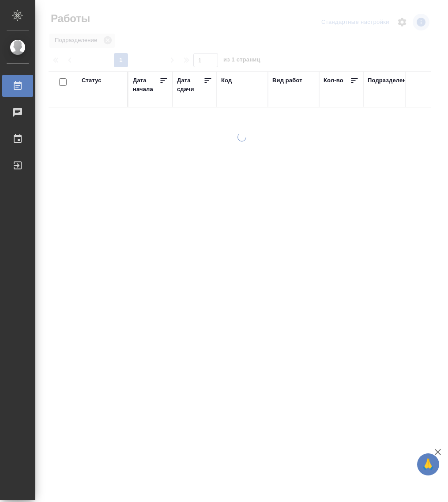  What do you see at coordinates (146, 85) in the screenshot?
I see `div: Дата начала` at bounding box center [146, 85].